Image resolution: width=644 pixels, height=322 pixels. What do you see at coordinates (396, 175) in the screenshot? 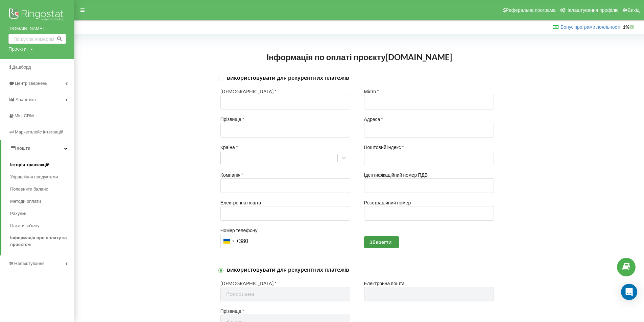
I see `span: Ідентифікаційний номер ПДВ` at bounding box center [396, 175].